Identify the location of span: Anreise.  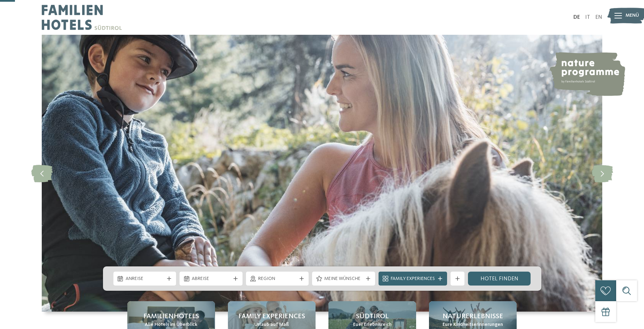
(145, 279).